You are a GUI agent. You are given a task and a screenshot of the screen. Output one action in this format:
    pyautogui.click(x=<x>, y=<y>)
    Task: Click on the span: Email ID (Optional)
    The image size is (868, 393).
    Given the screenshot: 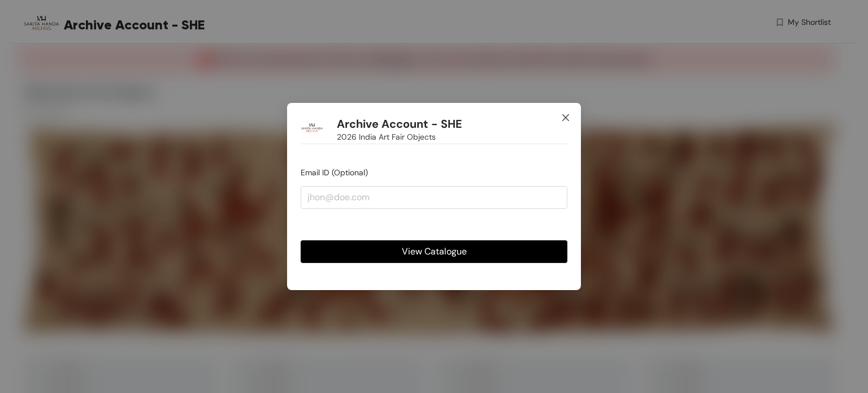 What is the action you would take?
    pyautogui.click(x=334, y=172)
    